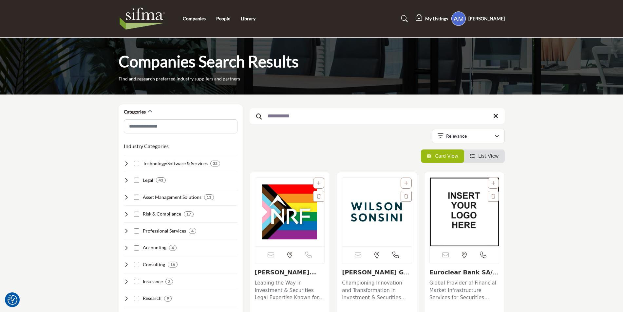  What do you see at coordinates (189, 214) in the screenshot?
I see `div: 17 Results For Risk & Compliance` at bounding box center [189, 214].